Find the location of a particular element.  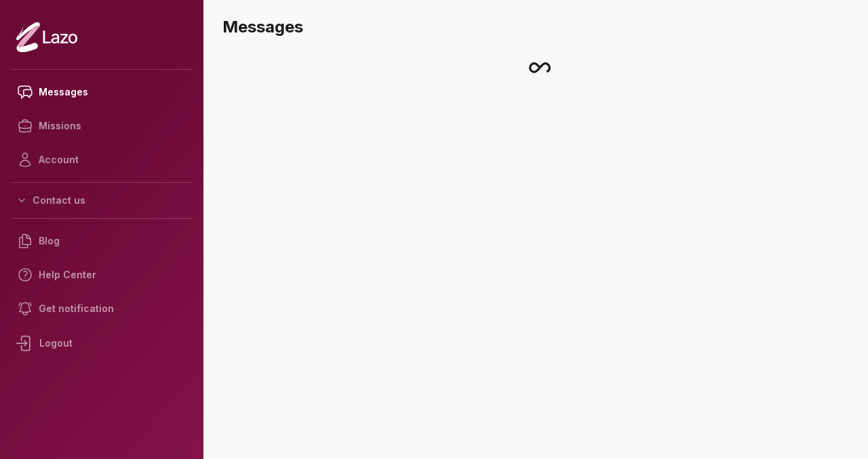

button: Contact us is located at coordinates (102, 200).